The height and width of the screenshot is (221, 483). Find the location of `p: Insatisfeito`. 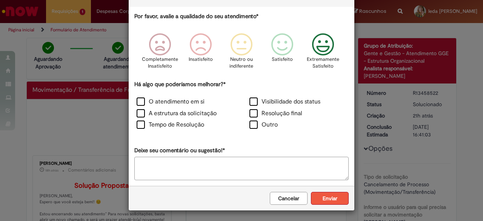

p: Insatisfeito is located at coordinates (201, 59).